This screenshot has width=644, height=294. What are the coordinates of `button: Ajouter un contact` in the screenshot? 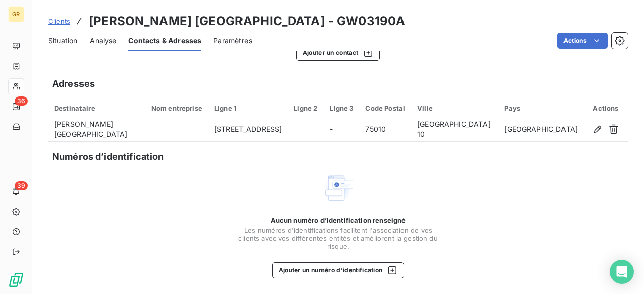 It's located at (338, 53).